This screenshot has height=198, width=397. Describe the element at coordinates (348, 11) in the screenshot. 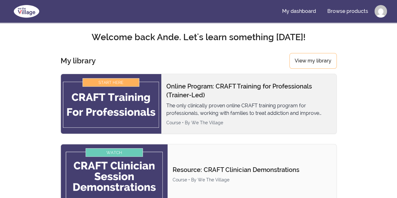

I see `a: Browse products` at that location.